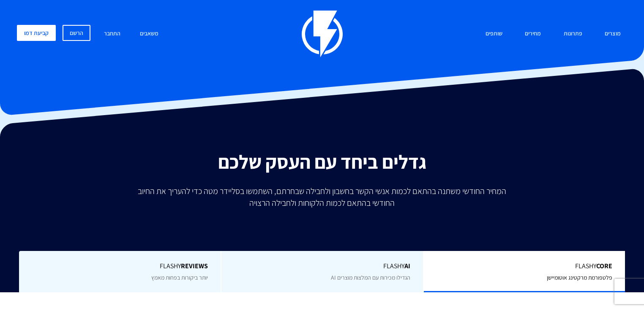 This screenshot has height=310, width=644. What do you see at coordinates (605, 266) in the screenshot?
I see `b: Core` at bounding box center [605, 266].